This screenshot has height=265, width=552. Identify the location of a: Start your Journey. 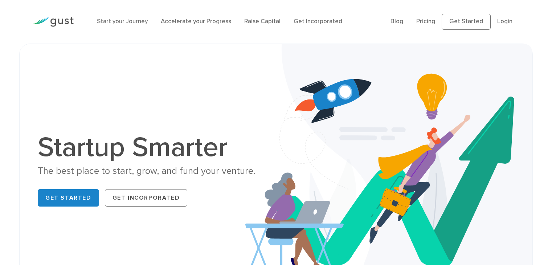
(122, 21).